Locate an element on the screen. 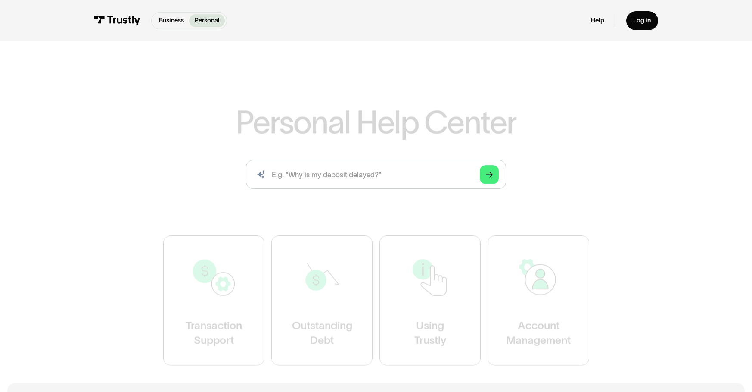 The height and width of the screenshot is (392, 752). h1: Personal Help Center is located at coordinates (376, 123).